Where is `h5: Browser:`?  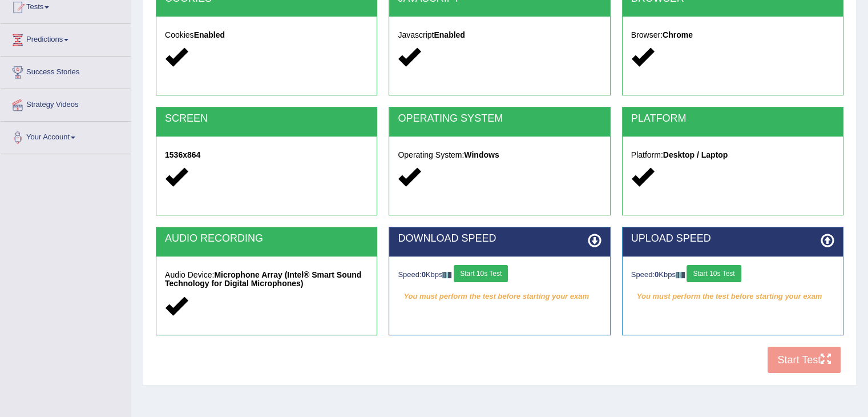
h5: Browser: is located at coordinates (733, 35).